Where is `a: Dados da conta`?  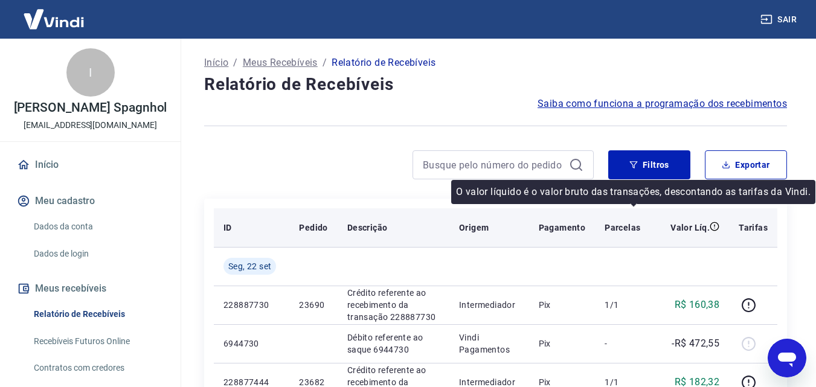 a: Dados da conta is located at coordinates (97, 227).